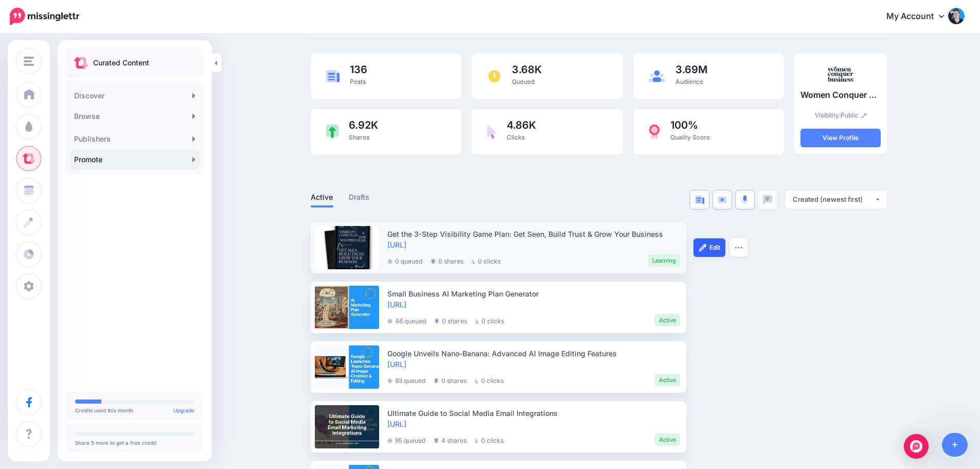 Image resolution: width=980 pixels, height=469 pixels. Describe the element at coordinates (492, 132) in the screenshot. I see `img: pointer-purple.png` at that location.